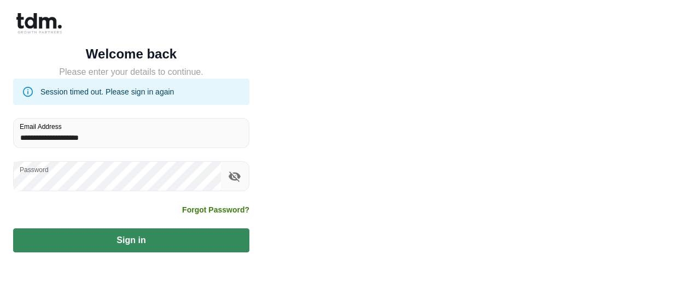  Describe the element at coordinates (131, 54) in the screenshot. I see `h5: Welcome back` at that location.